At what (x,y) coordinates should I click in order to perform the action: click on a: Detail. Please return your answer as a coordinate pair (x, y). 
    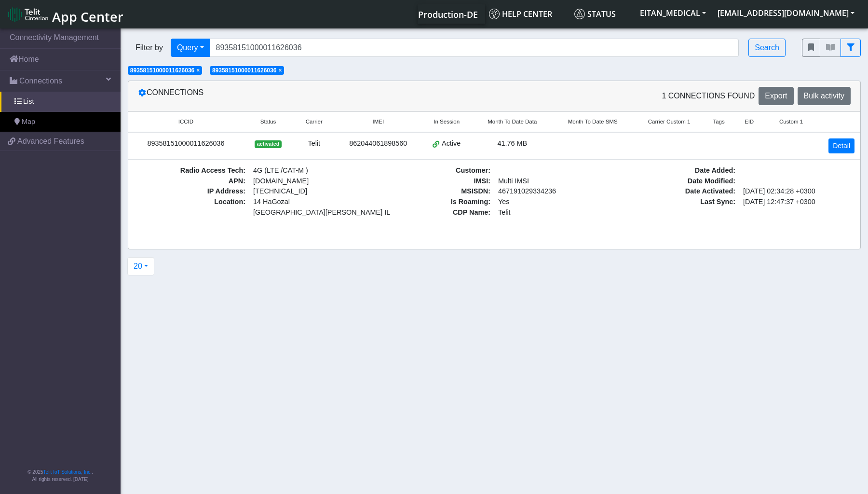
    Looking at the image, I should click on (842, 145).